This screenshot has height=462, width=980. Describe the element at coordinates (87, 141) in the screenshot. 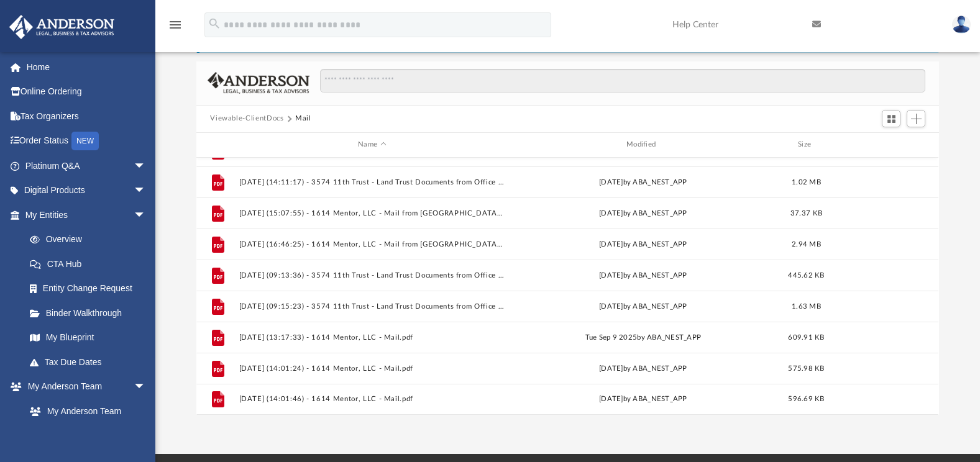

I see `a: Order StatusNEW` at that location.